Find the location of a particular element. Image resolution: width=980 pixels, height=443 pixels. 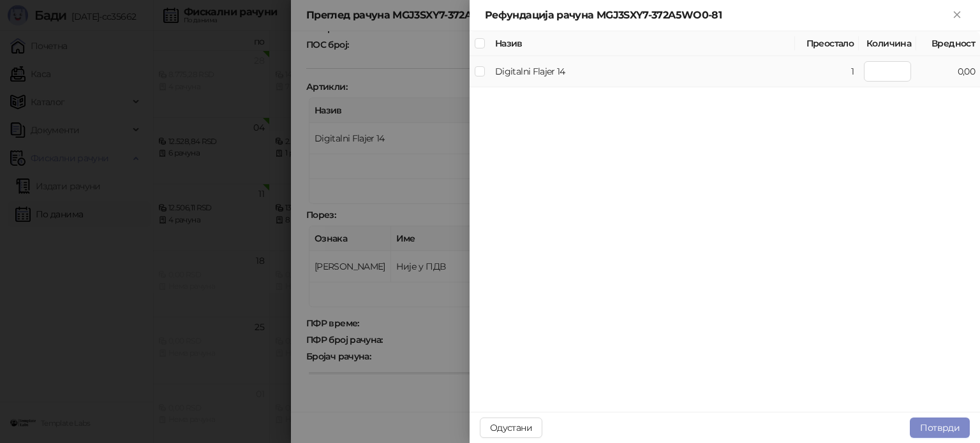

button: Потврди is located at coordinates (940, 428).